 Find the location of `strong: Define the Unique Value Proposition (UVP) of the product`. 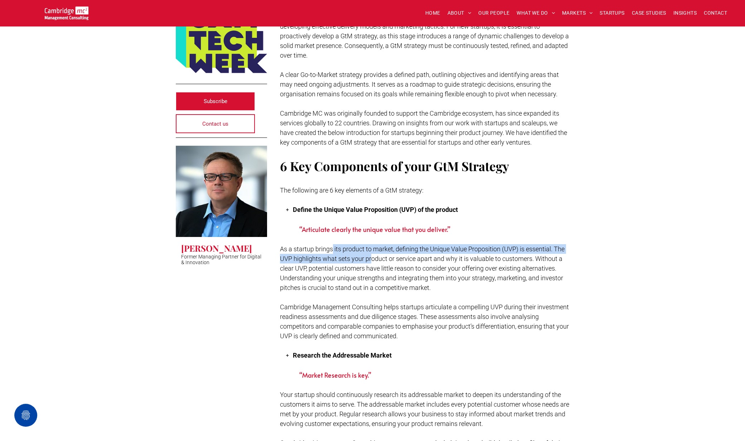

strong: Define the Unique Value Proposition (UVP) of the product is located at coordinates (375, 209).